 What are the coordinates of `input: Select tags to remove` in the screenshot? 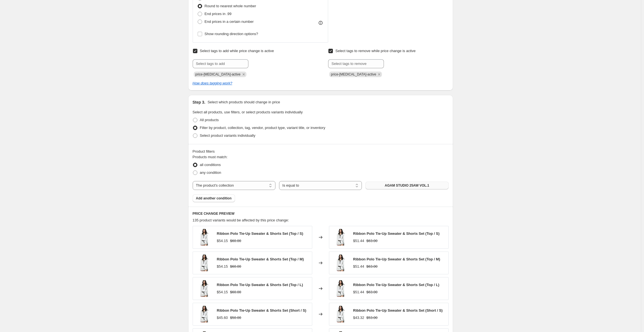 It's located at (356, 64).